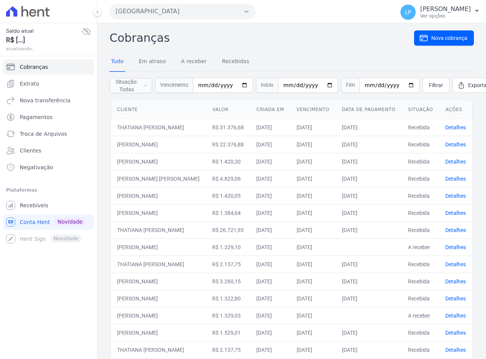 The height and width of the screenshot is (359, 486). Describe the element at coordinates (228, 213) in the screenshot. I see `td: R$ 1.384,64` at that location.